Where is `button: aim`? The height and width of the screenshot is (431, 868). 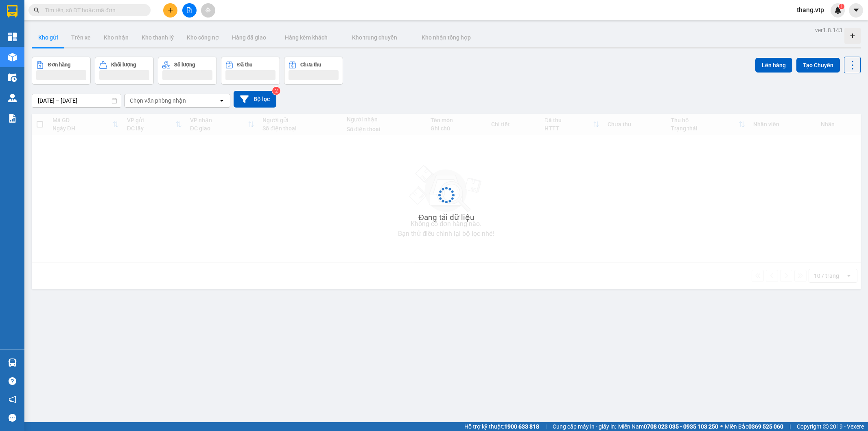
button: aim is located at coordinates (208, 10).